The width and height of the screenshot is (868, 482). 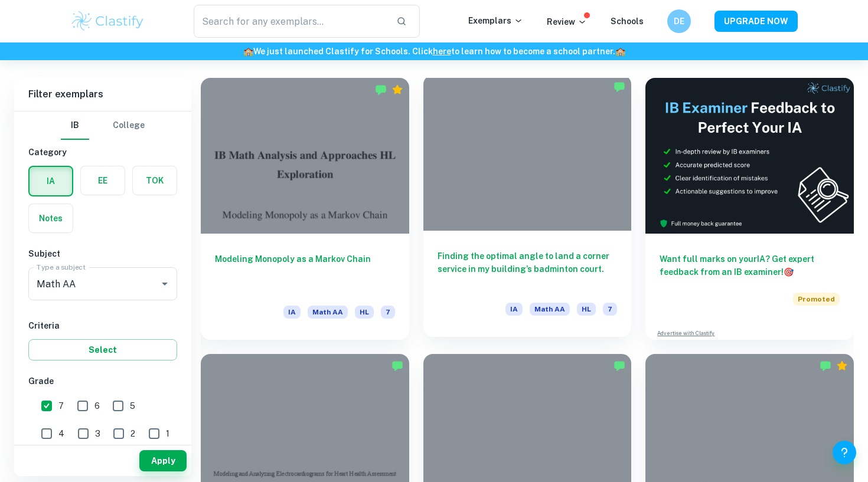 I want to click on img: Thumbnail, so click(x=749, y=155).